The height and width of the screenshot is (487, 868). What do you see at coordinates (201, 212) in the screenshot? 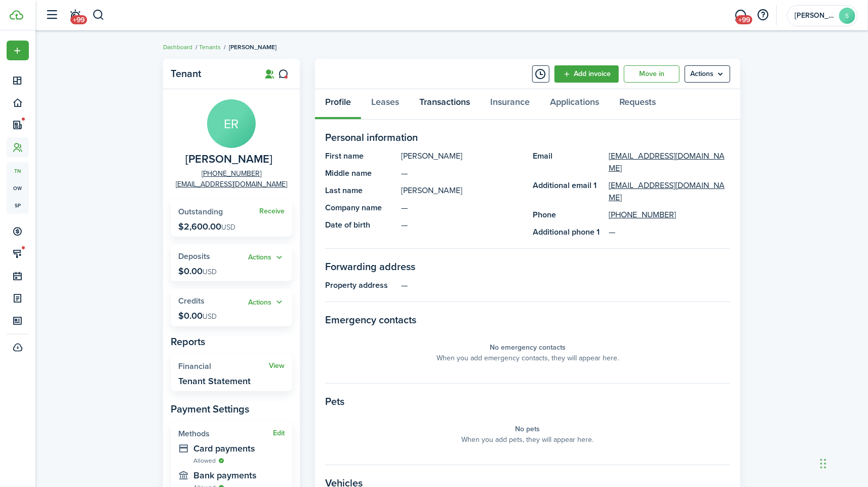
I see `span: Outstanding` at bounding box center [201, 212].